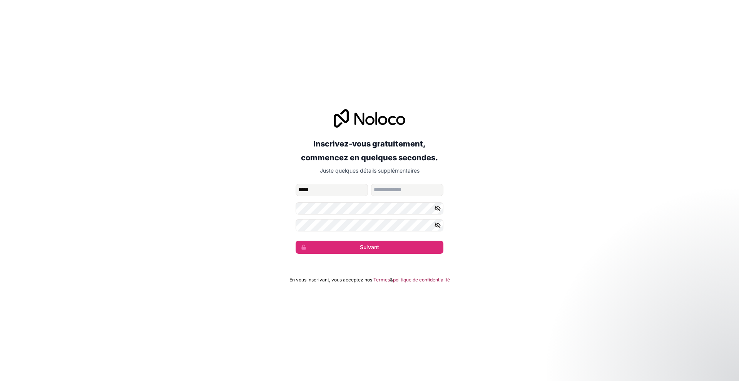 The image size is (739, 381). I want to click on font: politique de confidentialité, so click(421, 280).